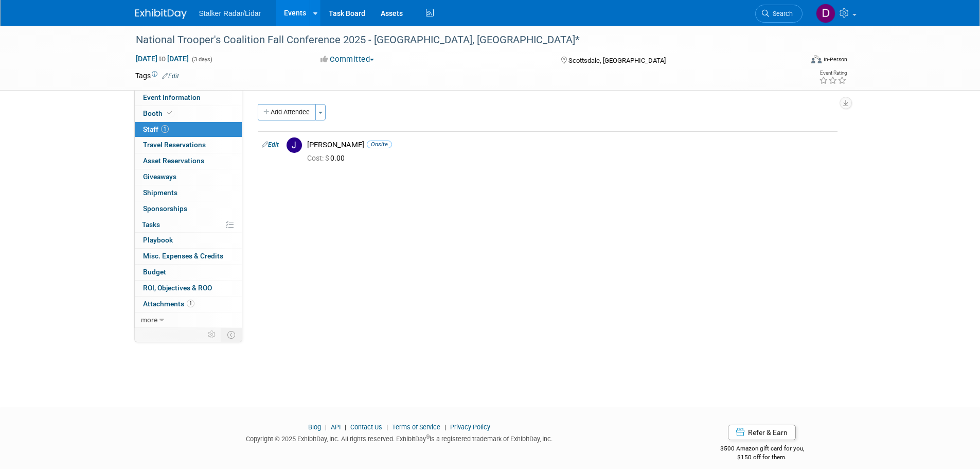  What do you see at coordinates (400, 437) in the screenshot?
I see `div: Copyright © 2025 ExhibitDay, Inc. All rights reserved. ExhibitDay is a registered trademark of Ex...` at bounding box center [400, 437].